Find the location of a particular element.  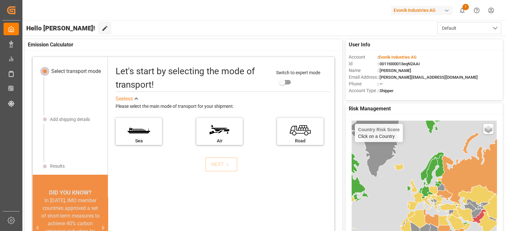

span: Account is located at coordinates (363, 57).